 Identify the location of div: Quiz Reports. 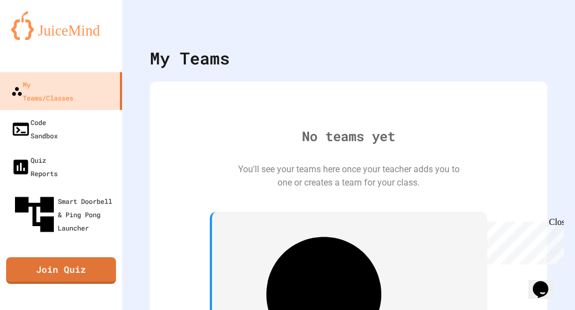
(34, 167).